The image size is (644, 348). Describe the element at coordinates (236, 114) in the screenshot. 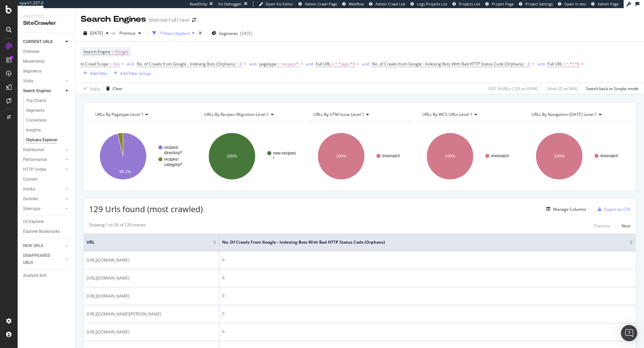

I see `span: URLs By recipes-migration Level 1` at that location.